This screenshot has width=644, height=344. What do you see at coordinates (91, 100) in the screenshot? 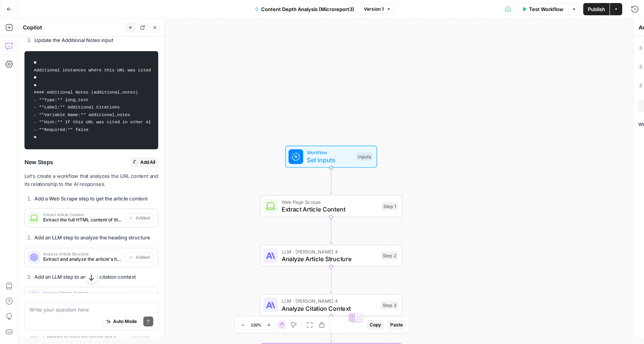
I see `code: ■ Additional instances where this URL was cited ■ ◆ #### Additional Notes (additional_notes) - **...` at bounding box center [91, 100].